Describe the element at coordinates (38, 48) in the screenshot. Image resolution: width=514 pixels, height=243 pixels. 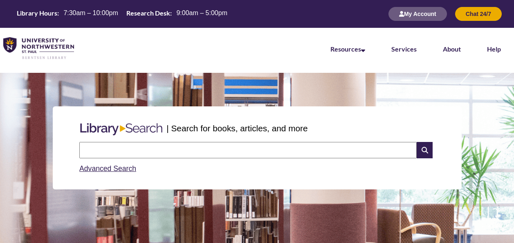
I see `img: UNWSP Library Logo` at that location.